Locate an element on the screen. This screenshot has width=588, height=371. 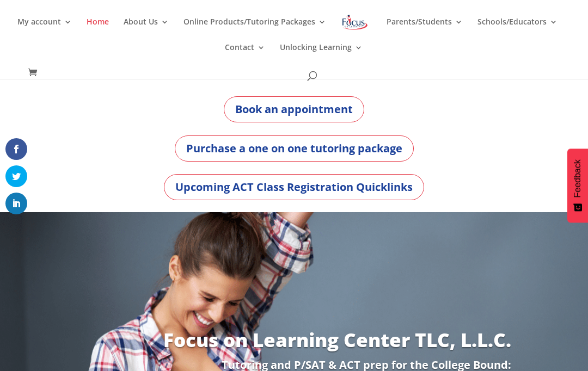
a: Book an appointment is located at coordinates (294, 109).